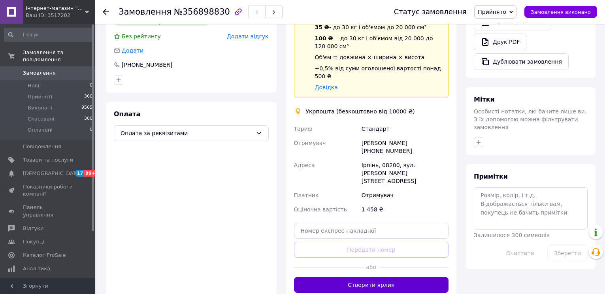 This screenshot has width=605, height=294. I want to click on span: Скасовані, so click(41, 119).